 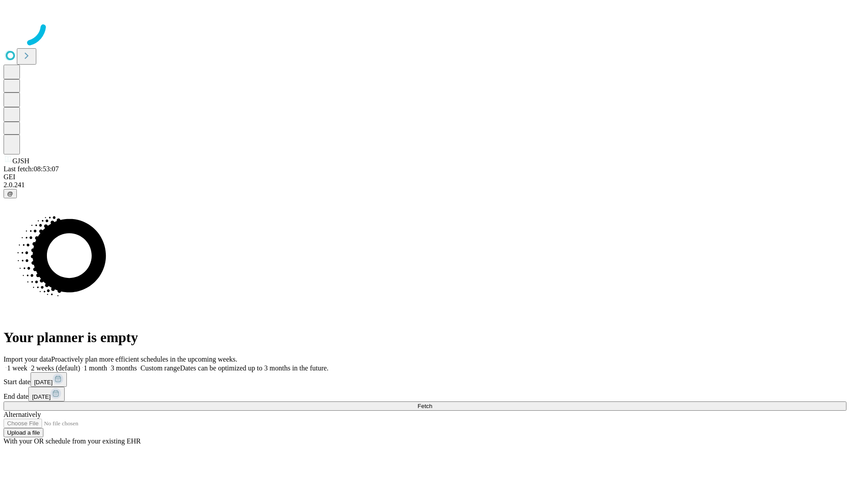 I want to click on span: Alternatively, so click(x=22, y=414).